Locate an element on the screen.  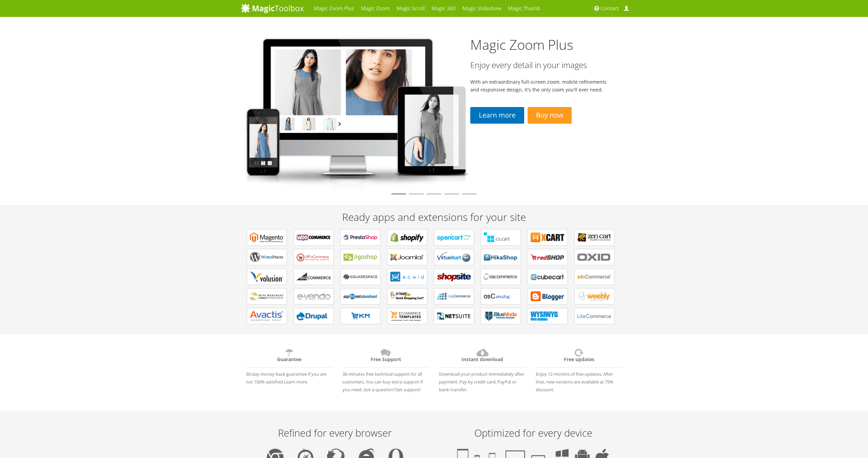
a: Plugins for WP e-Commerce is located at coordinates (314, 257).